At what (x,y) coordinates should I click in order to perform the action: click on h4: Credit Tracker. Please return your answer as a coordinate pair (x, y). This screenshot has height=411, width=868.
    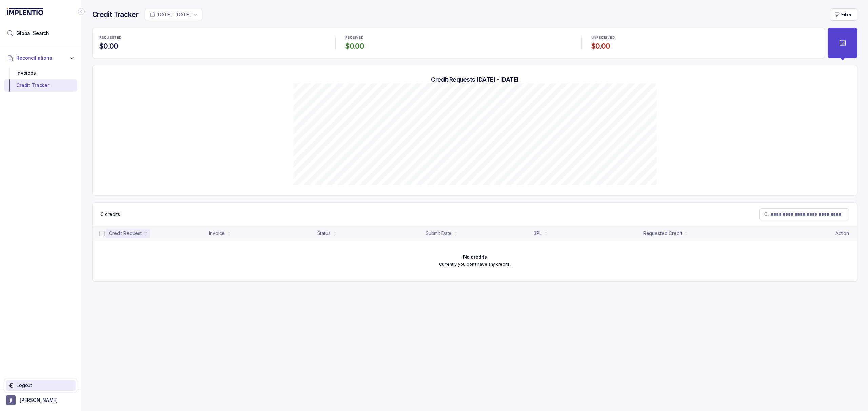
    Looking at the image, I should click on (115, 14).